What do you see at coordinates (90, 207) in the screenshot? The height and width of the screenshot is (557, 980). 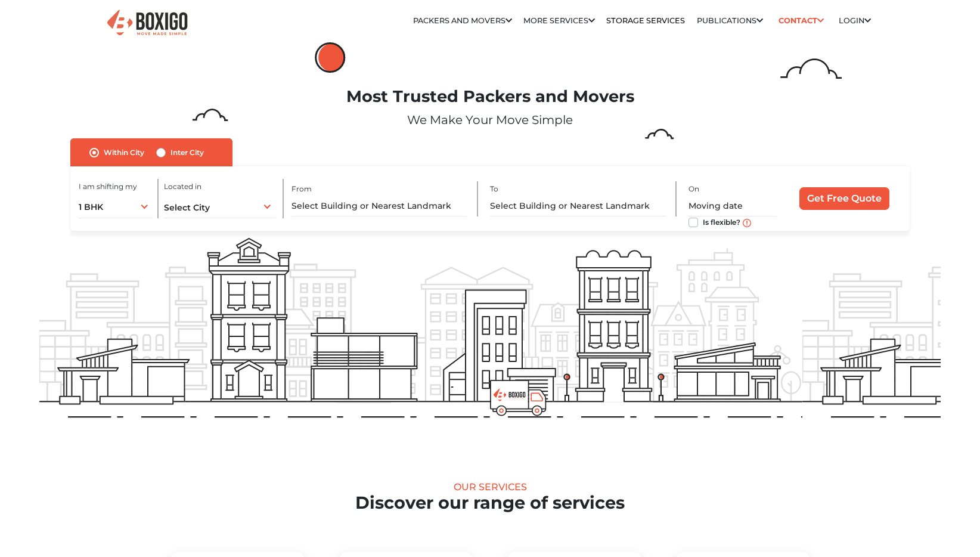 I see `span: 1 BHK` at bounding box center [90, 207].